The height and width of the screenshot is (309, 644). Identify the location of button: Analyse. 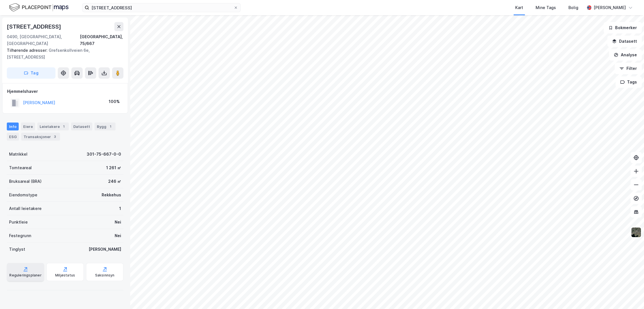
(625, 55).